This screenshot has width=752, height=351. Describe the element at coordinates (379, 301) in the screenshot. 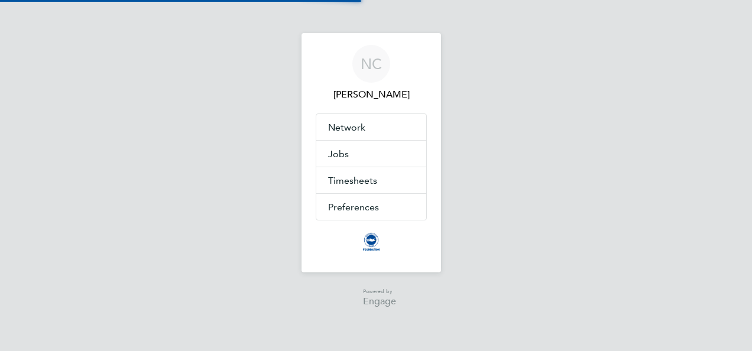

I see `span: Engage` at that location.